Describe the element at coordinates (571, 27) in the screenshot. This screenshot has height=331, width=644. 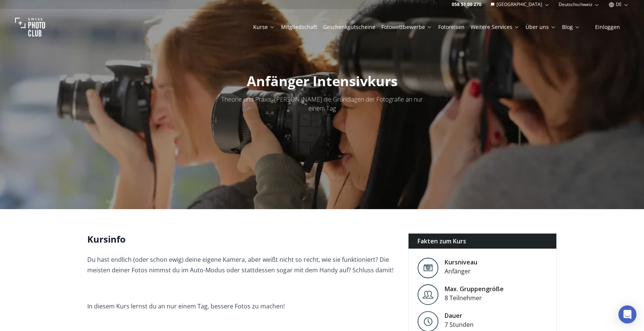
I see `button: Blog` at that location.